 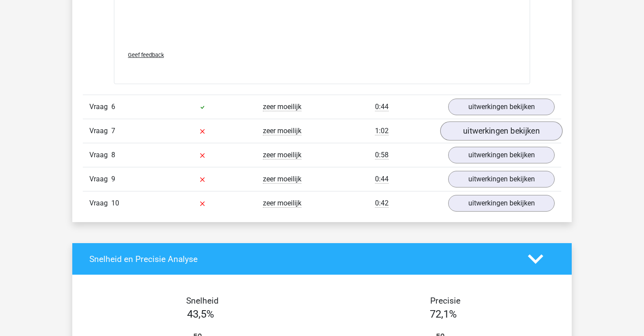 I want to click on span: 9, so click(x=113, y=178).